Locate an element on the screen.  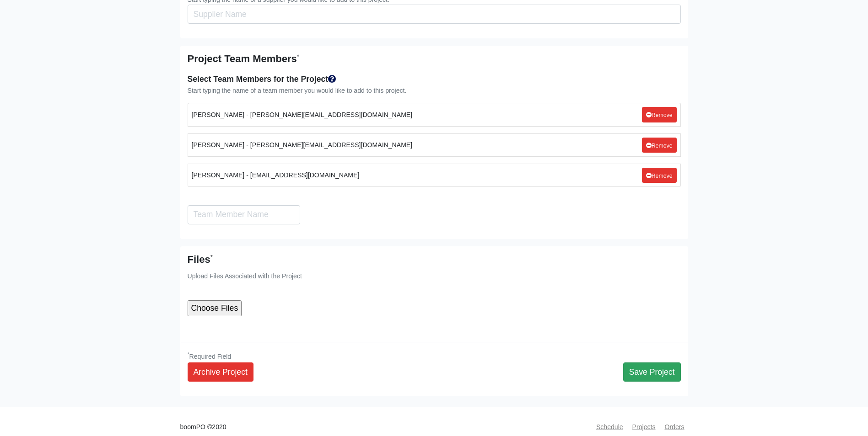
a: Archive Project is located at coordinates (220, 372).